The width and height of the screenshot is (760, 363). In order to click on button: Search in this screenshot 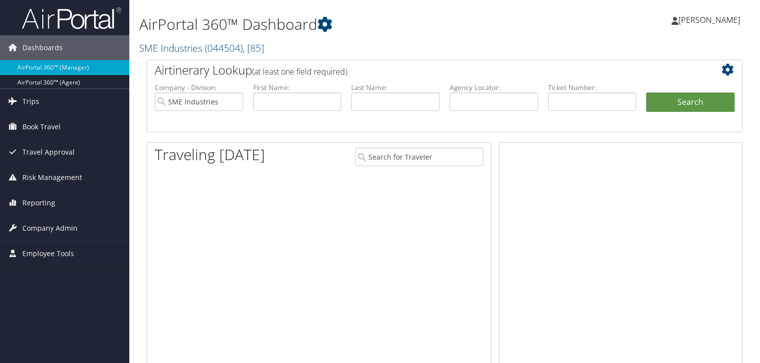, I will do `click(690, 102)`.